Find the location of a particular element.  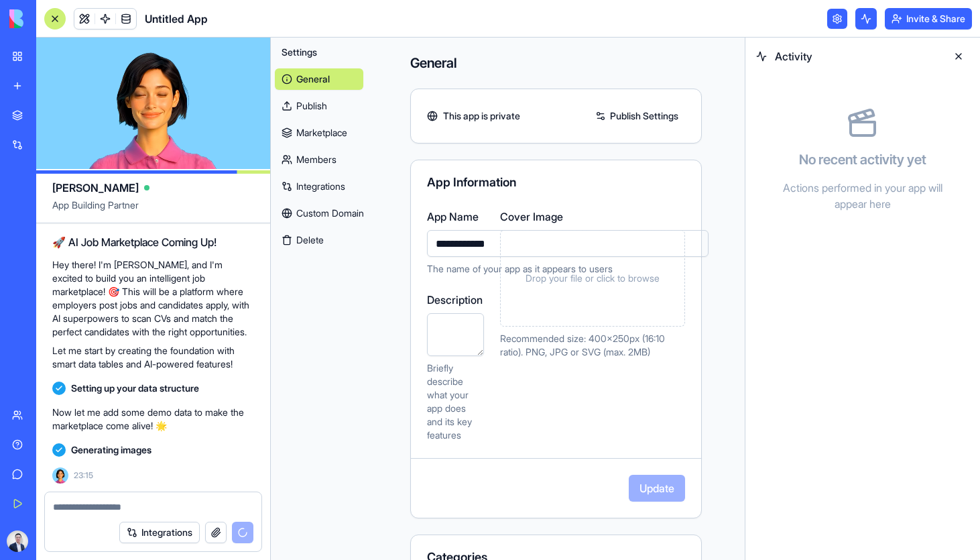

img: ACg8ocLkxoeEfOH5sGD4rG9cjXRVssq4d6rZ0Ph7uW2c9aAR4GfONOAG=s96-c is located at coordinates (17, 542).